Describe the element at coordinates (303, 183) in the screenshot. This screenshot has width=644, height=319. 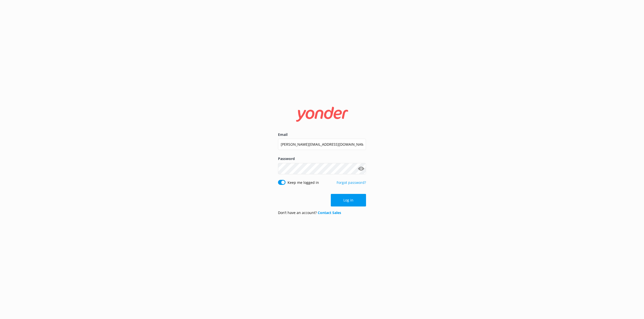
I see `label: Keep me logged in` at that location.